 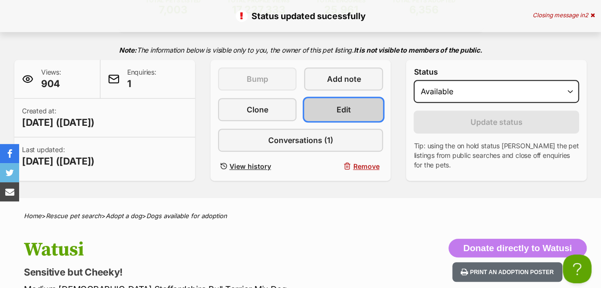 I want to click on p: The information below is visible only to you, the owner of this pet listing., so click(x=300, y=50).